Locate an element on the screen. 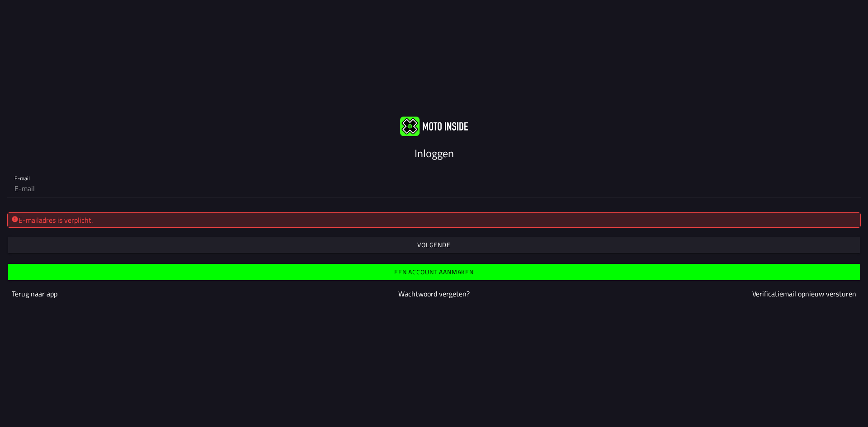 Image resolution: width=868 pixels, height=427 pixels. ion-text: Volgende is located at coordinates (434, 245).